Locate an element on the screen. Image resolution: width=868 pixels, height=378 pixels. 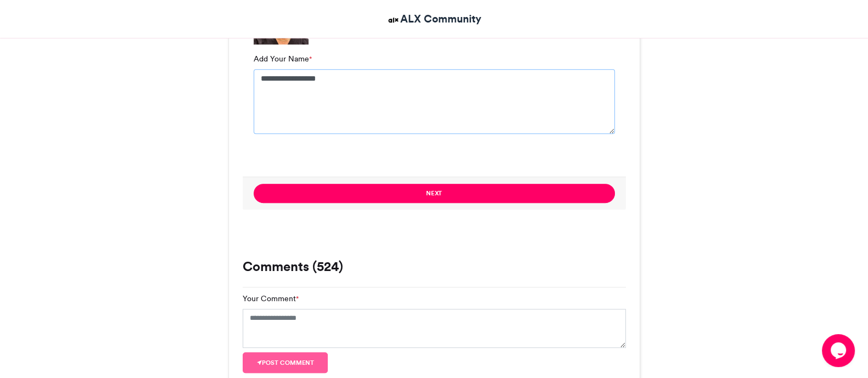
label: Add Your Name is located at coordinates (282, 59).